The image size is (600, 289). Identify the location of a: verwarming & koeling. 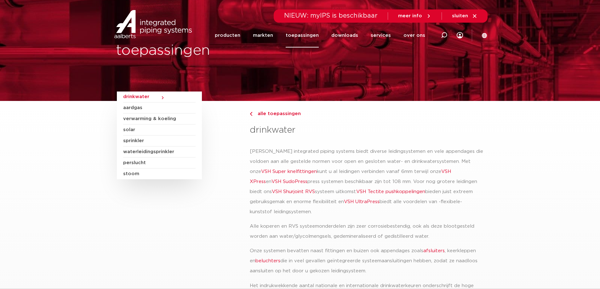
(159, 119).